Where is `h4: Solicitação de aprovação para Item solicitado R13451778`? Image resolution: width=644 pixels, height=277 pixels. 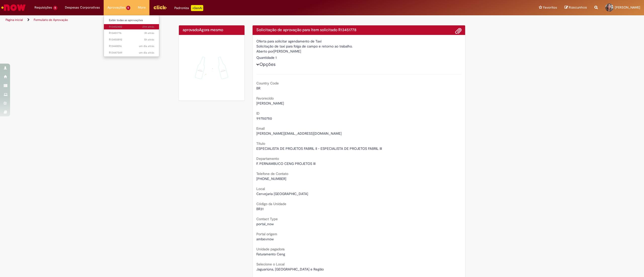 h4: Solicitação de aprovação para Item solicitado R13451778 is located at coordinates (359, 30).